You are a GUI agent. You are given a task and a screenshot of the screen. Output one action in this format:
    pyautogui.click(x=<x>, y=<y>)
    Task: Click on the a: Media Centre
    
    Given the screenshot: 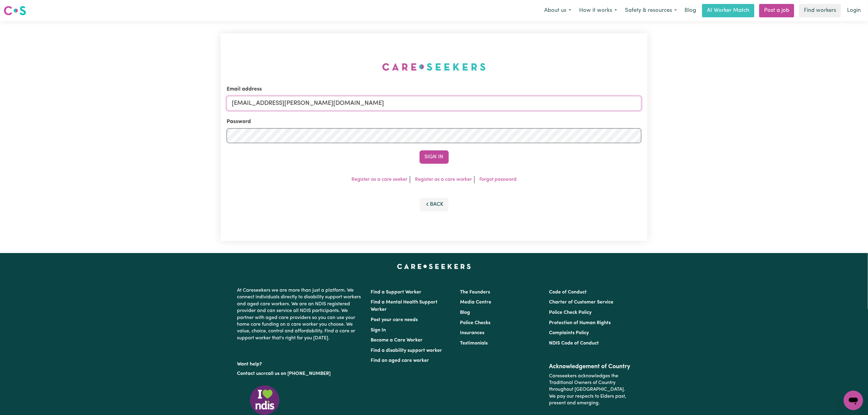 What is the action you would take?
    pyautogui.click(x=476, y=303)
    